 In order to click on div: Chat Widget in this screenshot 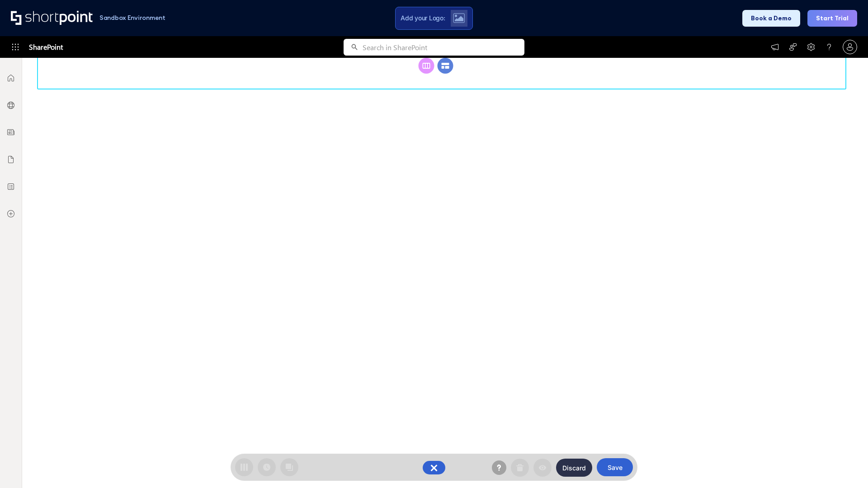, I will do `click(845, 466)`.